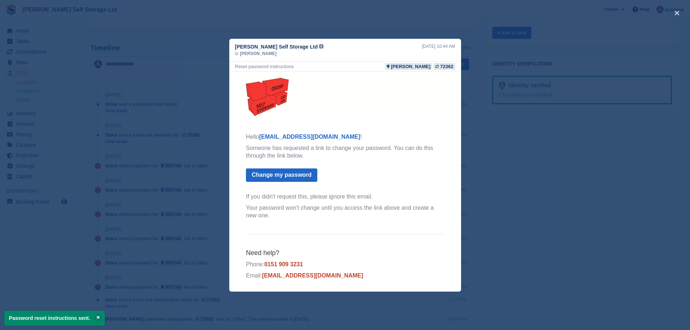 This screenshot has width=690, height=330. I want to click on div: 72362, so click(447, 66).